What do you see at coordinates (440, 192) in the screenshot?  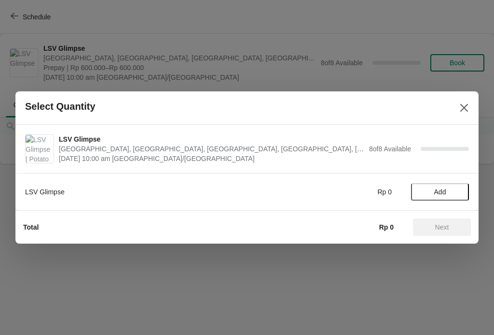 I see `span: Add` at bounding box center [440, 192].